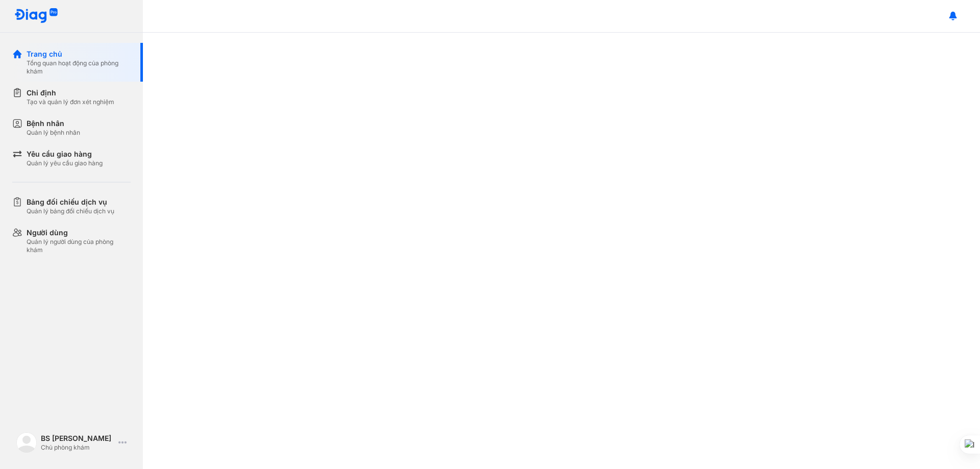 Image resolution: width=980 pixels, height=469 pixels. What do you see at coordinates (70, 202) in the screenshot?
I see `div: Bảng đối chiếu dịch vụ` at bounding box center [70, 202].